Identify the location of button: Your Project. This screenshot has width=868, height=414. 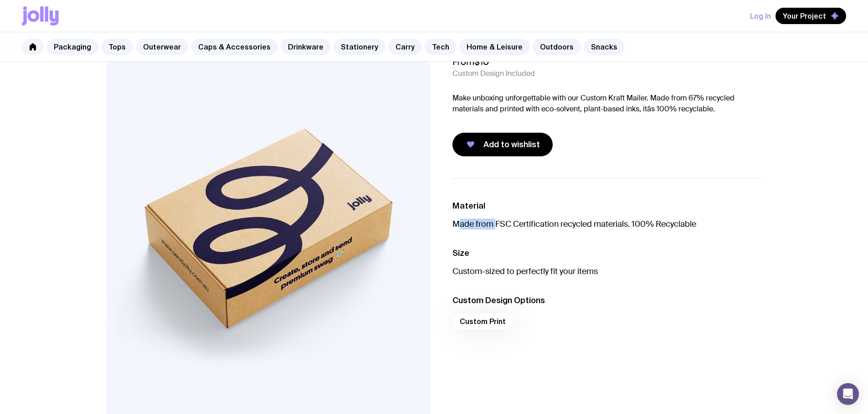
(810, 16).